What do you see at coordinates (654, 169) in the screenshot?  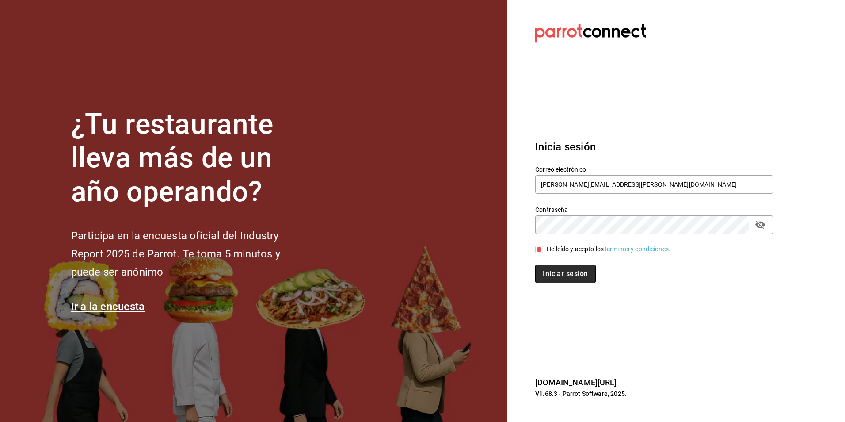 I see `label: Correo electrónico` at bounding box center [654, 169].